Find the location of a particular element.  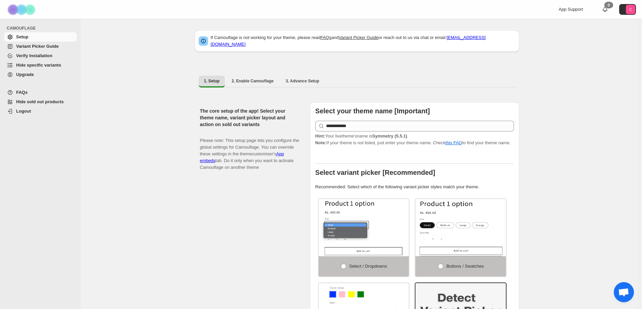

span: 3. Advance Setup is located at coordinates (303, 81).